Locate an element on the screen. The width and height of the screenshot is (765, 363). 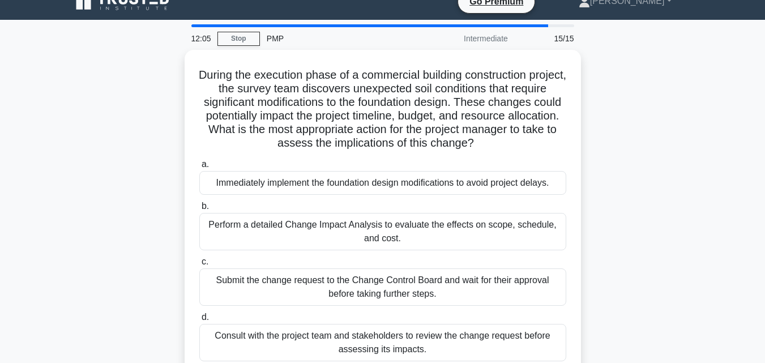
h5: During the execution phase of a commercial building construction project, the survey team discove... is located at coordinates (383, 109).